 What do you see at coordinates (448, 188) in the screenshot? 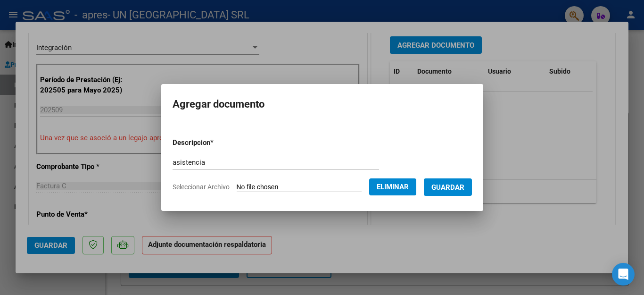
I see `span: Guardar` at bounding box center [448, 188].